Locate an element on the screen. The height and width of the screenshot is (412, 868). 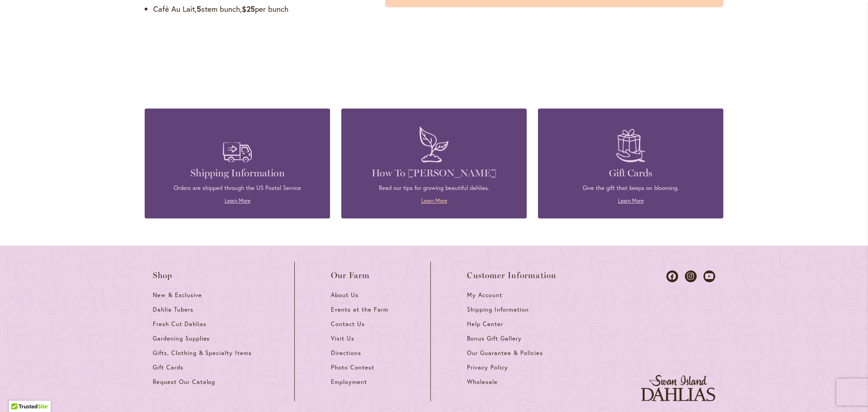
p: Orders are shipped through the US Postal Service is located at coordinates (237, 188).